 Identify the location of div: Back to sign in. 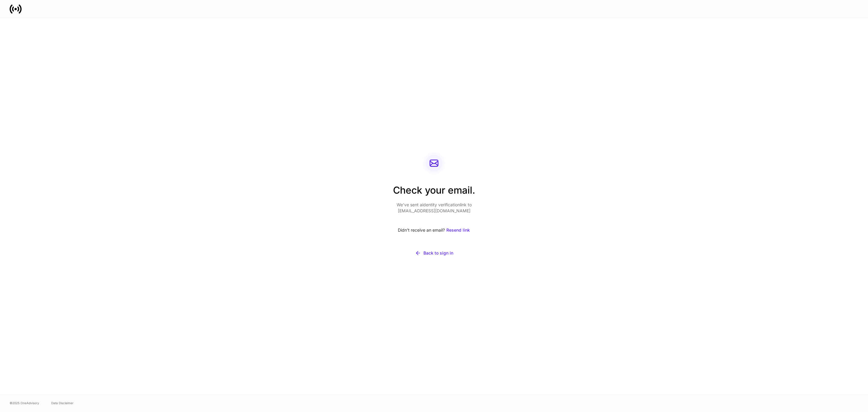
(438, 253).